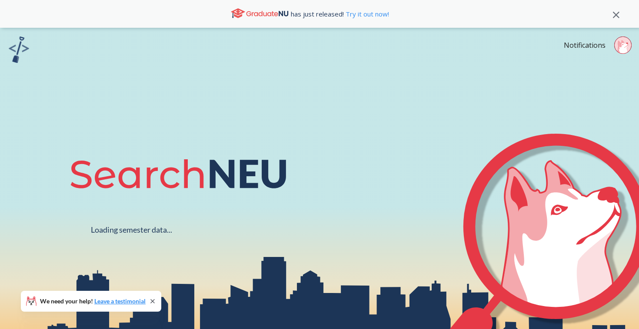 This screenshot has width=639, height=329. What do you see at coordinates (584, 45) in the screenshot?
I see `a: Notifications` at bounding box center [584, 45].